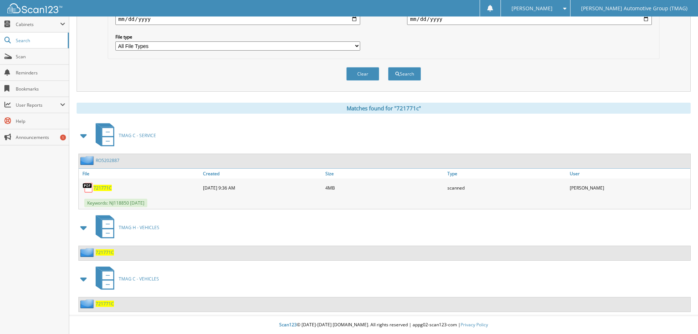  Describe the element at coordinates (38, 105) in the screenshot. I see `span: User Reports` at that location.